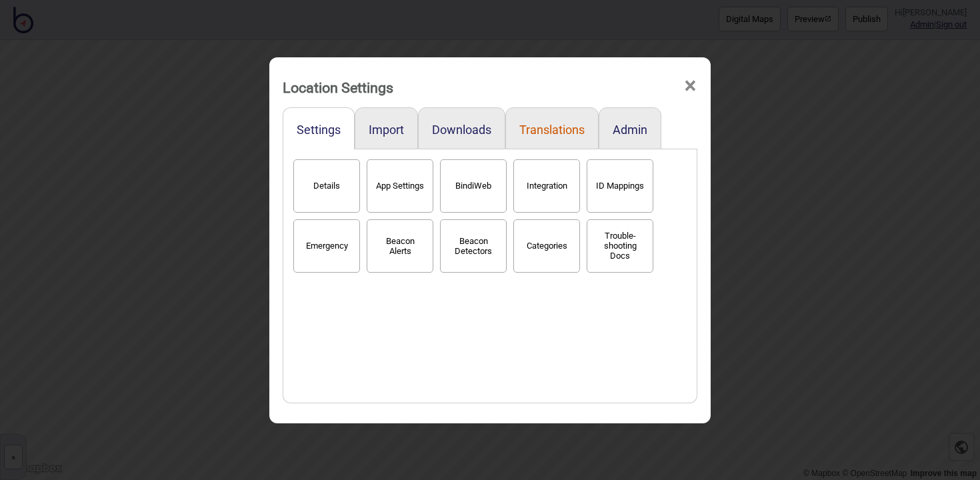 The image size is (980, 480). What do you see at coordinates (326, 246) in the screenshot?
I see `button: Emergency` at bounding box center [326, 246].